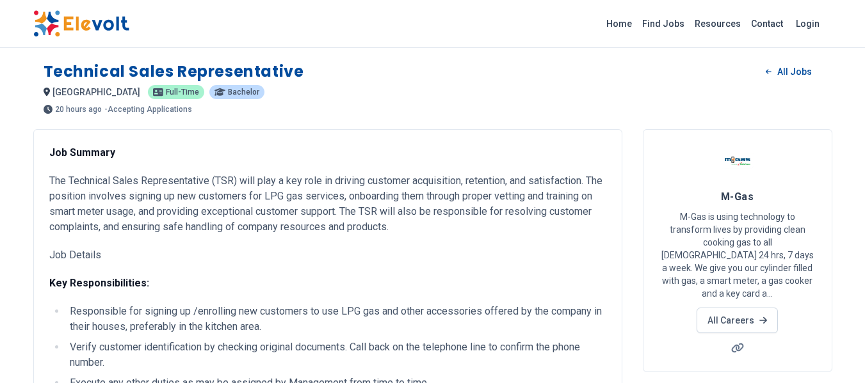 The image size is (865, 383). Describe the element at coordinates (336, 319) in the screenshot. I see `li: Responsible for signing up /enrolling new customers to use LPG gas and other accessories offered ...` at that location.